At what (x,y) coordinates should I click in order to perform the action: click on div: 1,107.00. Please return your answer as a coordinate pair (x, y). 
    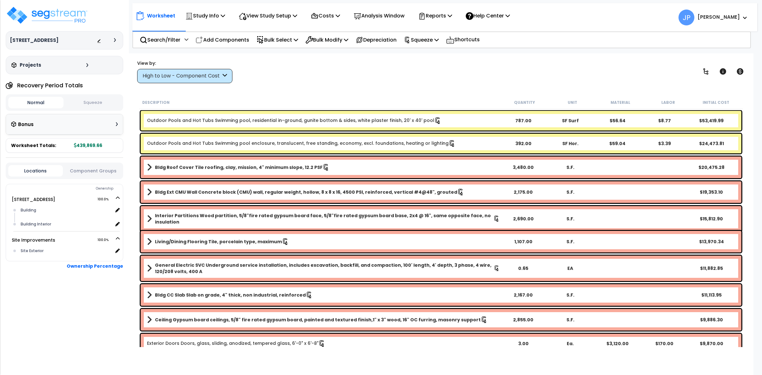
    Looking at the image, I should click on (523, 242).